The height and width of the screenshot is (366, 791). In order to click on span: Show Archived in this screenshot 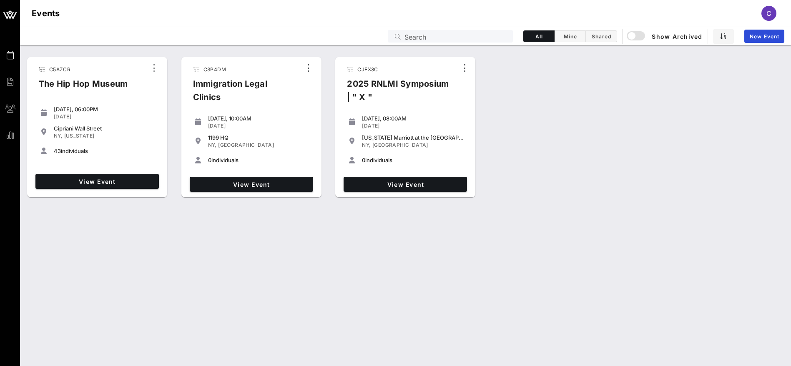, I will do `click(665, 36)`.